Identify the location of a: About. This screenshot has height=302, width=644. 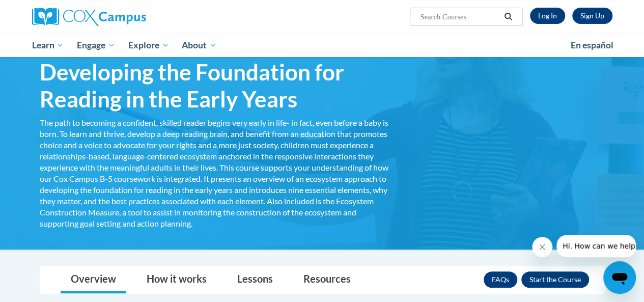
(199, 46).